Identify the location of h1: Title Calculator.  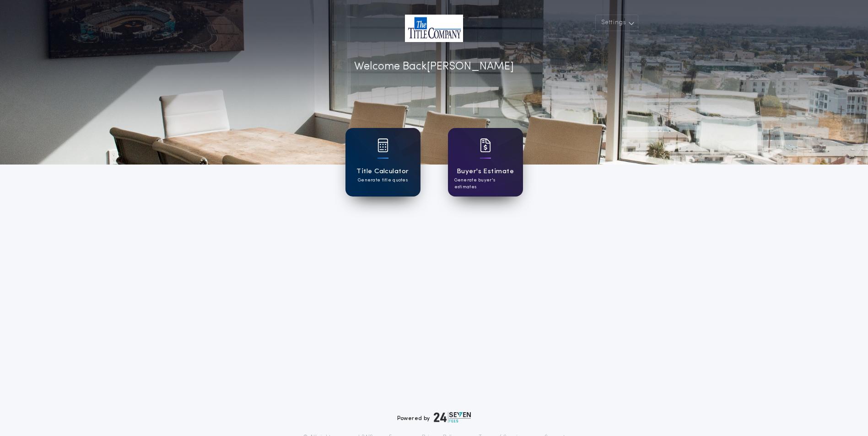
(382, 172).